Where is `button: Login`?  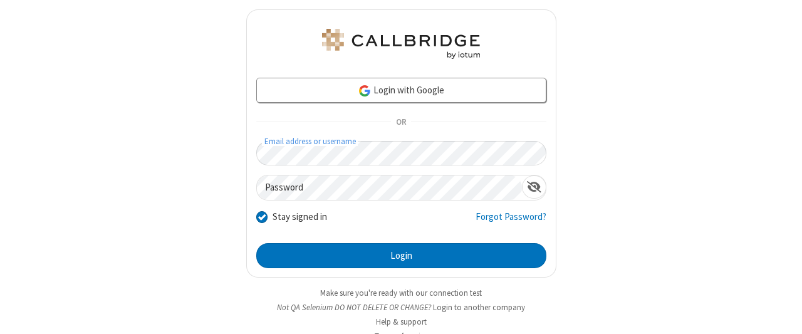 button: Login is located at coordinates (401, 256).